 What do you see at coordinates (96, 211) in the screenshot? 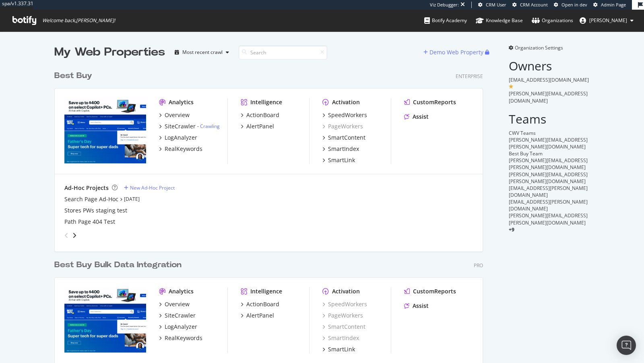
I see `a: Stores PWs staging test` at bounding box center [96, 211].